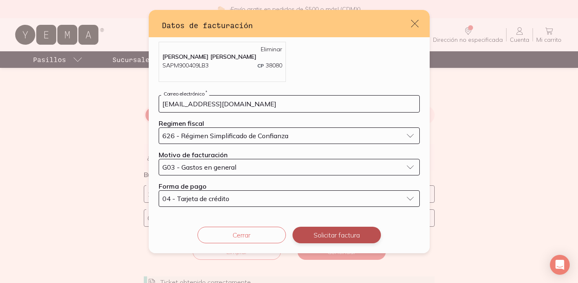 This screenshot has width=578, height=283. What do you see at coordinates (183, 186) in the screenshot?
I see `label: Forma de pago` at bounding box center [183, 186].